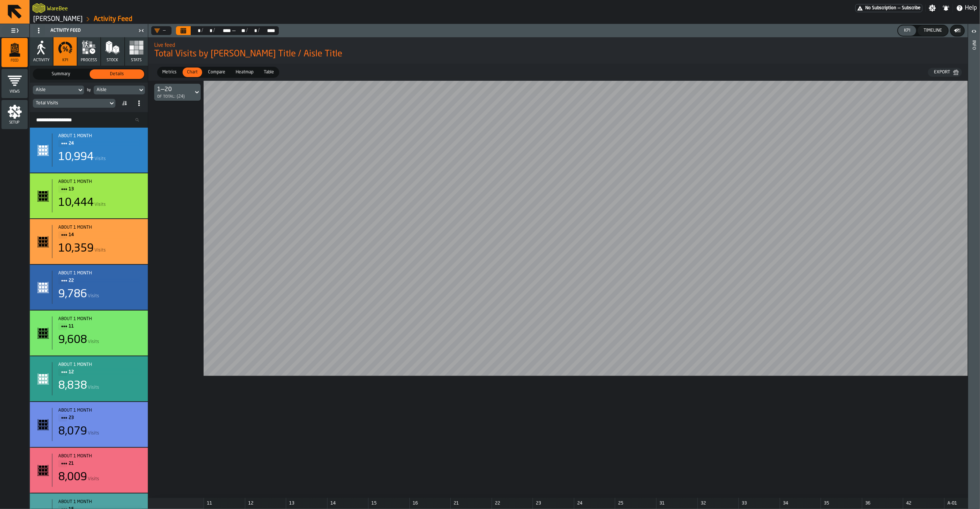 Image resolution: width=980 pixels, height=509 pixels. What do you see at coordinates (41, 60) in the screenshot?
I see `span: Activity` at bounding box center [41, 60].